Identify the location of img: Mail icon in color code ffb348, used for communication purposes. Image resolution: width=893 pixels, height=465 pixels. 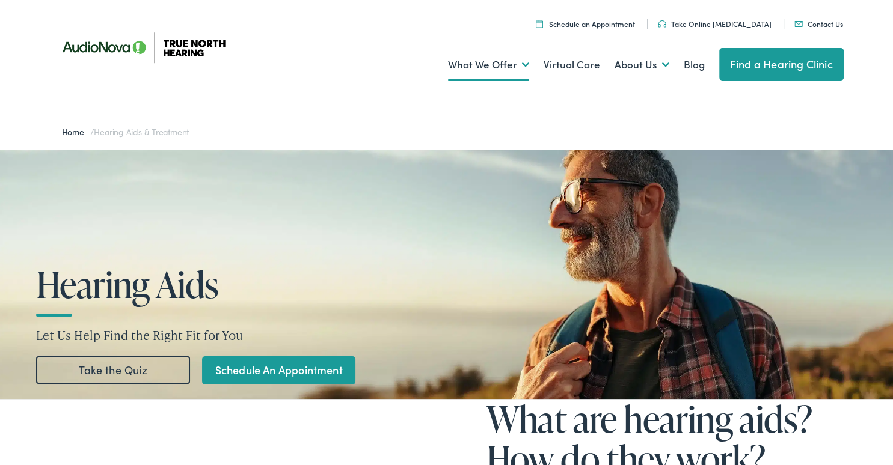
(798, 24).